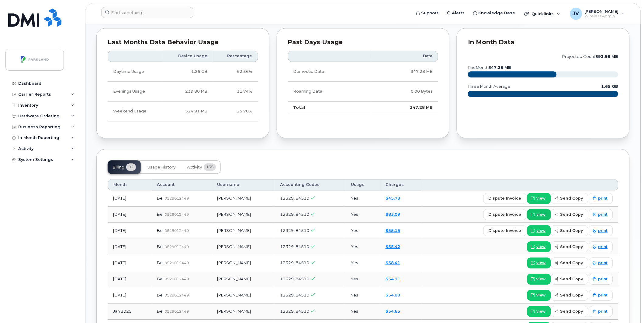  Describe the element at coordinates (235, 91) in the screenshot. I see `td: 11.74%` at that location.